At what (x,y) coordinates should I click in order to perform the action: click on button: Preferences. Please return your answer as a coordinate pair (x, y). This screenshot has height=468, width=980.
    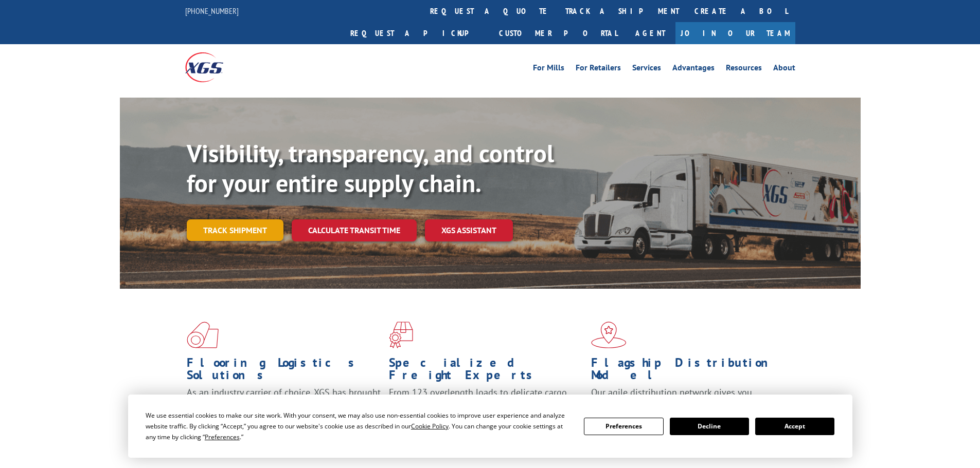
    Looking at the image, I should click on (623, 427).